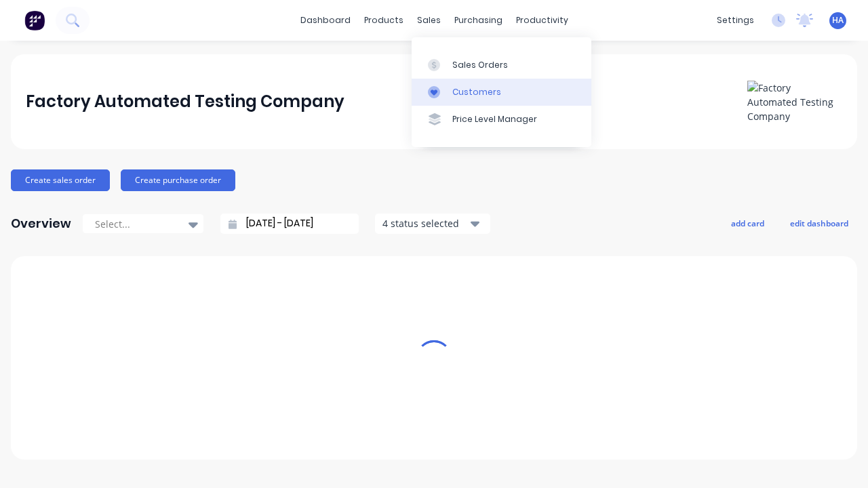 Image resolution: width=868 pixels, height=488 pixels. Describe the element at coordinates (185, 102) in the screenshot. I see `div: Factory Automated Testing Company` at that location.